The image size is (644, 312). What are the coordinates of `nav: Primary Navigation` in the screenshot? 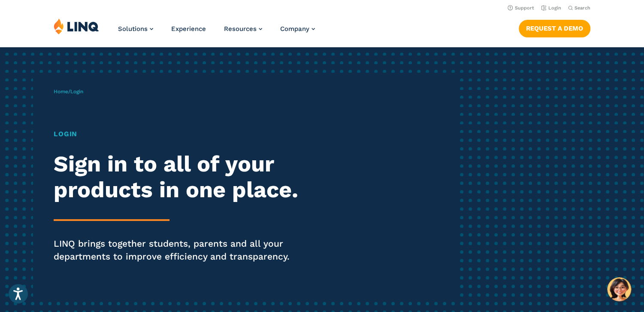 It's located at (216, 32).